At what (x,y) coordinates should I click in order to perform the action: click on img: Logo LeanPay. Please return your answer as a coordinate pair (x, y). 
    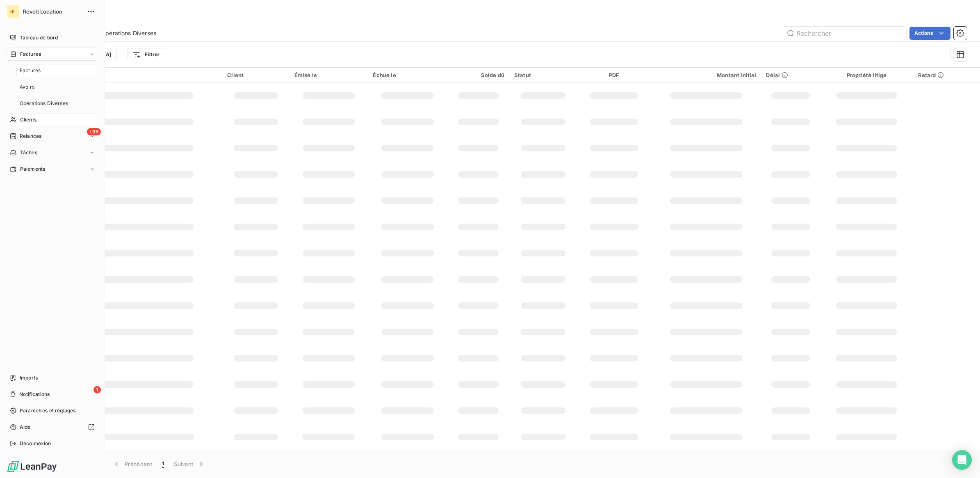
    Looking at the image, I should click on (32, 467).